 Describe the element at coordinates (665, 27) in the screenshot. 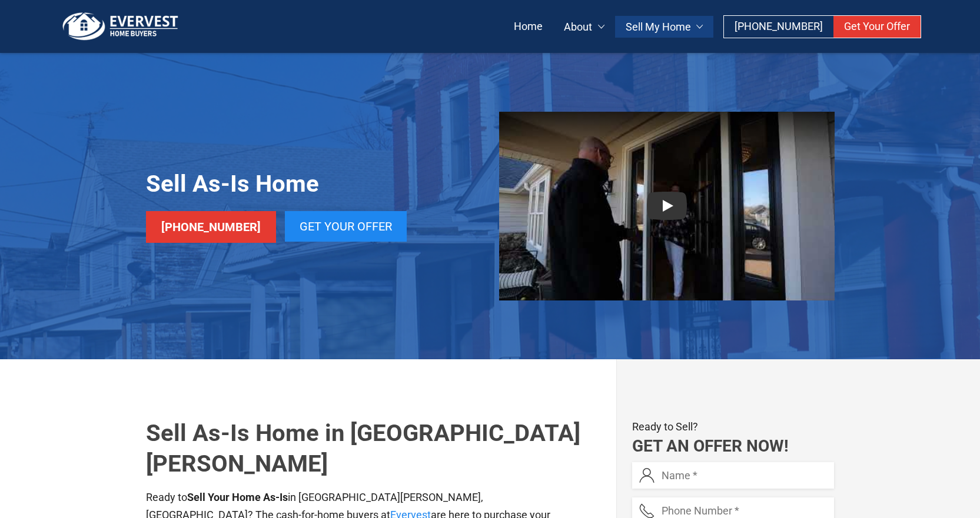

I see `a: Sell My Home` at that location.